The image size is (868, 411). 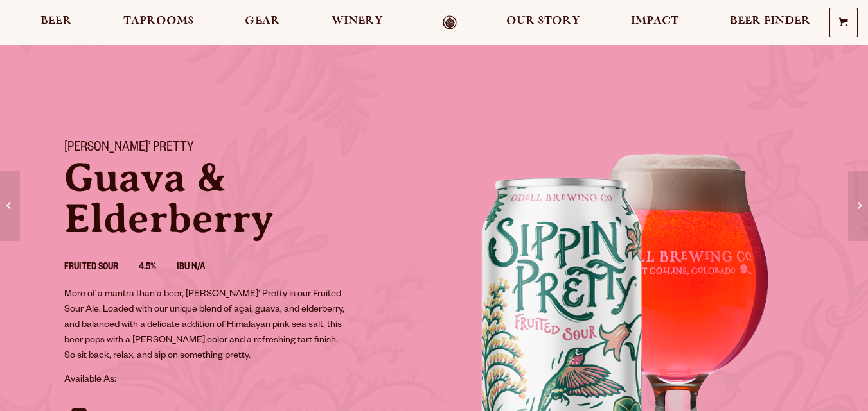 I want to click on a: Odell Home, so click(x=450, y=23).